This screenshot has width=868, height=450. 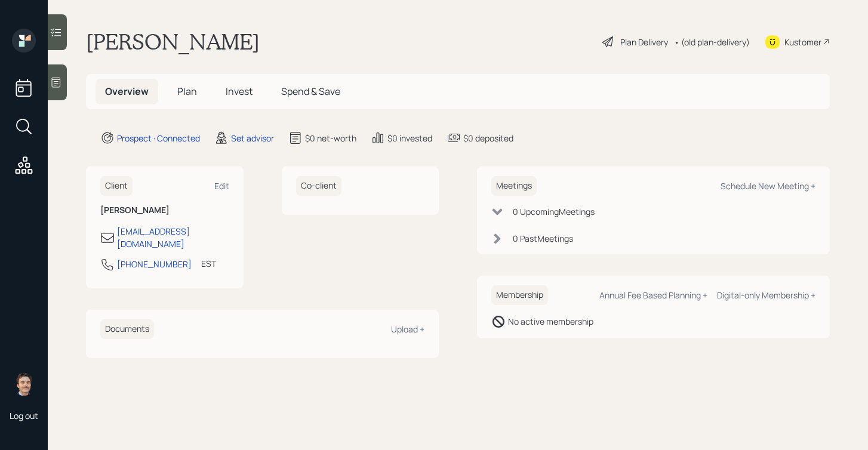 What do you see at coordinates (311, 91) in the screenshot?
I see `span: Spend & Save` at bounding box center [311, 91].